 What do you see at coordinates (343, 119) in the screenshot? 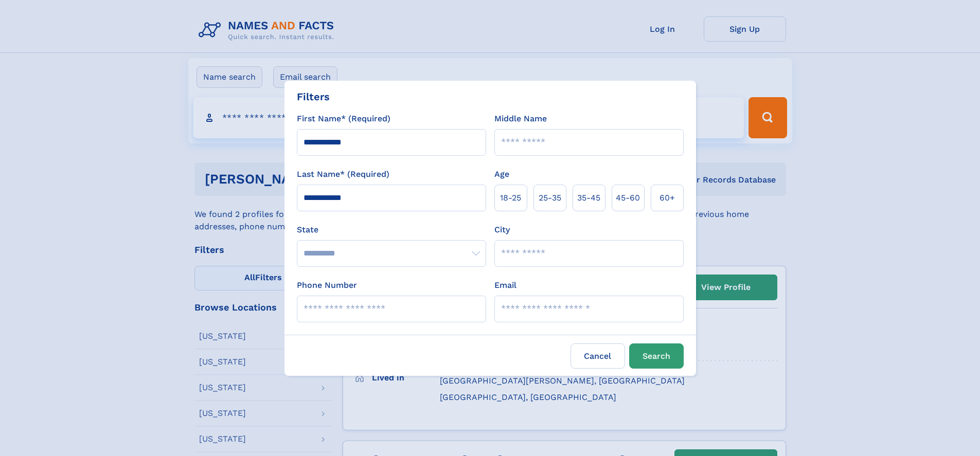
I see `label: First Name* (Required)` at bounding box center [343, 119].